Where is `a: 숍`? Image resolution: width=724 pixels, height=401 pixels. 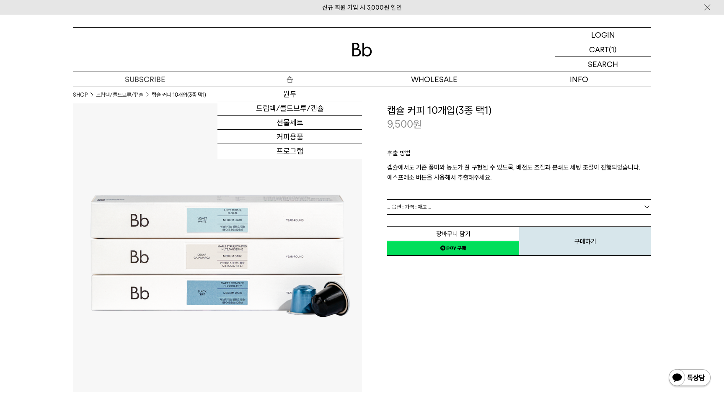 a: 숍 is located at coordinates (289, 79).